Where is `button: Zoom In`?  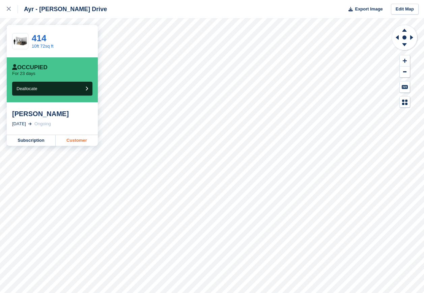
button: Zoom In is located at coordinates (405, 61).